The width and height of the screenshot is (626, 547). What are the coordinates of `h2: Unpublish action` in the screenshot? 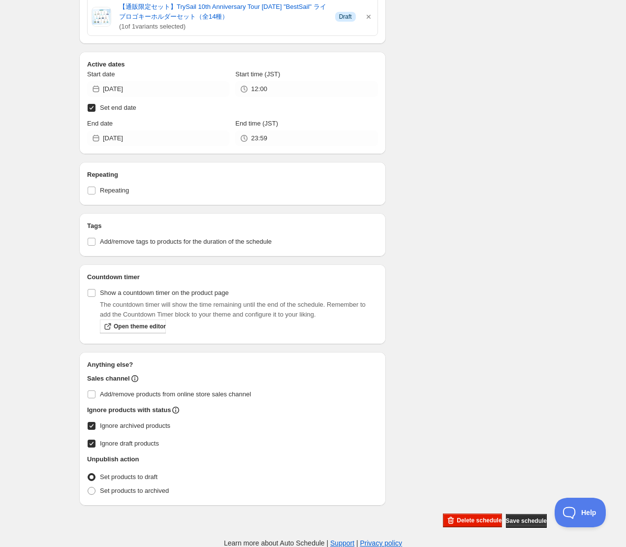 It's located at (113, 460).